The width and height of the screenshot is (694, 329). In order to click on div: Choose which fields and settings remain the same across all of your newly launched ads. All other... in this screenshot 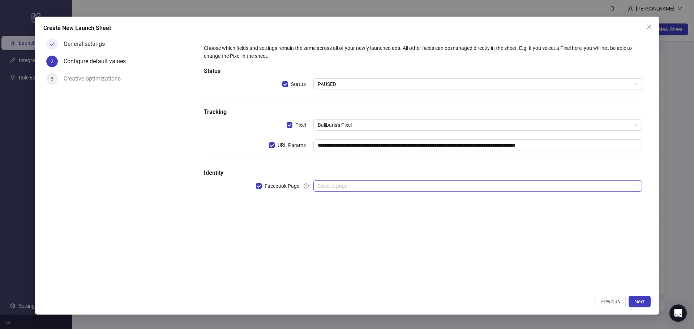, I will do `click(423, 52)`.